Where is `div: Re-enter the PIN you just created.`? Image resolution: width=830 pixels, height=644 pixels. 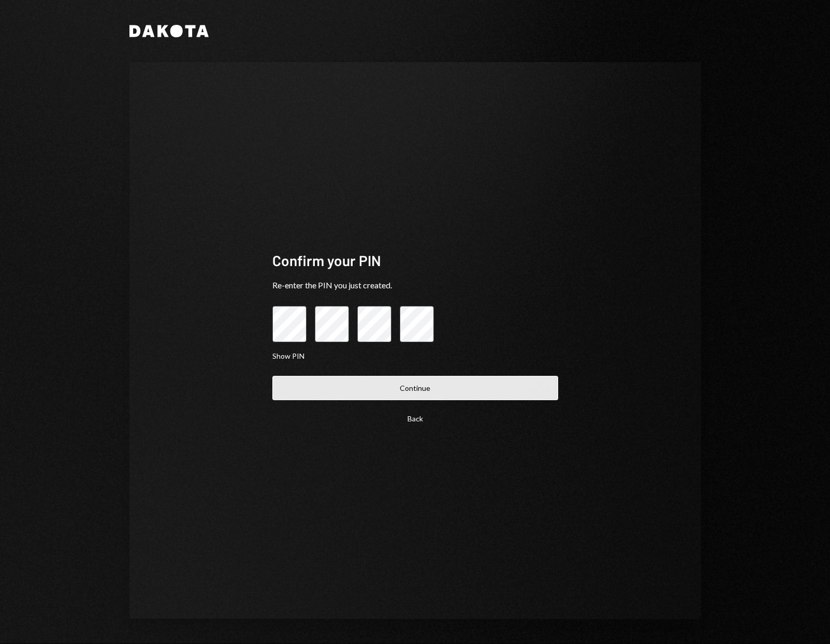 div: Re-enter the PIN you just created. is located at coordinates (415, 285).